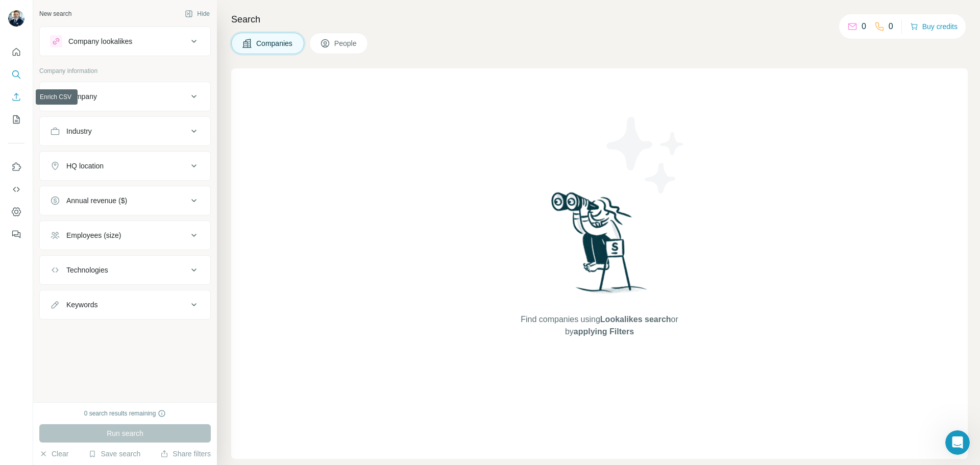 This screenshot has height=465, width=980. Describe the element at coordinates (125, 270) in the screenshot. I see `button: Technologies` at that location.